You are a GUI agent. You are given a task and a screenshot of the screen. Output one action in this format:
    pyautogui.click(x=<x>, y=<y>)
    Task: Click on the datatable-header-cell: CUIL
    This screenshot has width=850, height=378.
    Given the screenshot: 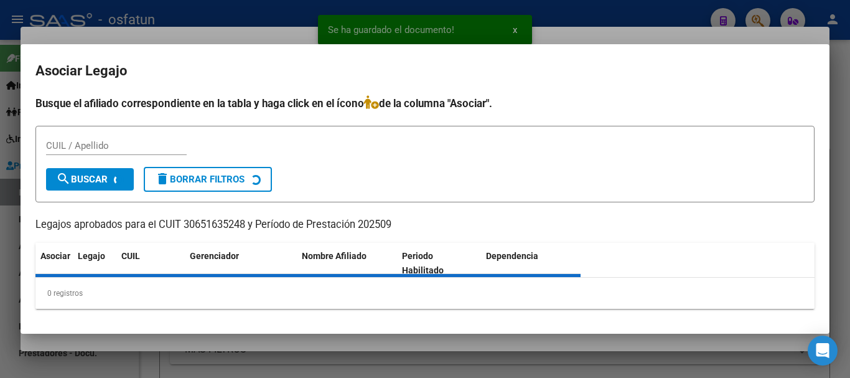 What is the action you would take?
    pyautogui.click(x=151, y=263)
    